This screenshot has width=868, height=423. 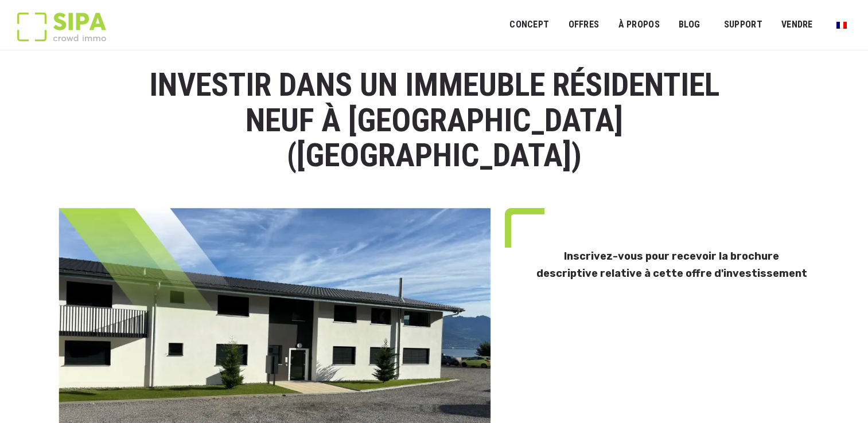 I want to click on nav: Menu principal, so click(x=680, y=25).